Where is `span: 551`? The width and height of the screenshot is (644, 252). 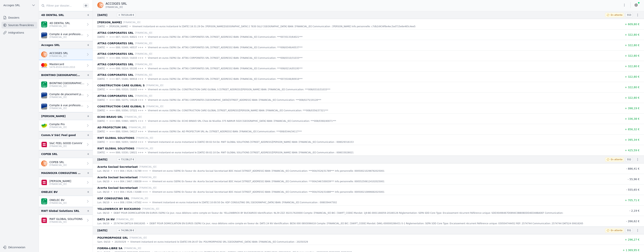
span: 551 is located at coordinates (629, 230).